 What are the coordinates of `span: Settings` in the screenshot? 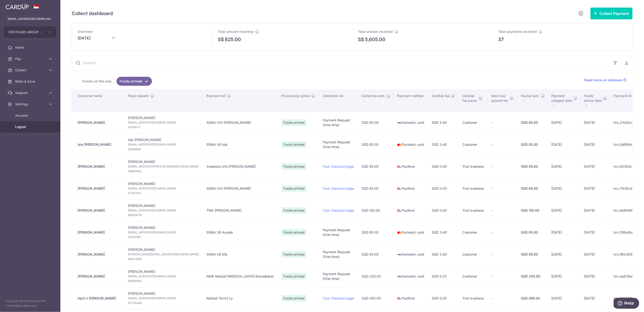 It's located at (31, 104).